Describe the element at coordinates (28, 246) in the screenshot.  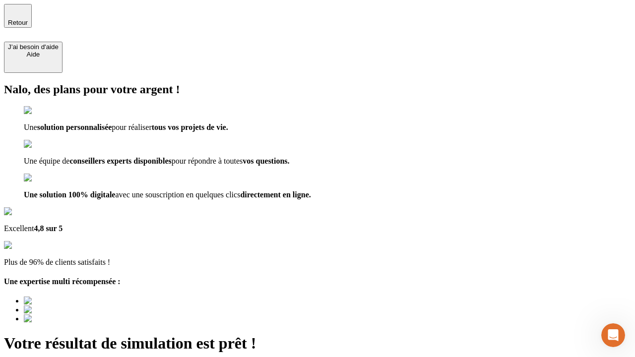
I see `img: reviews stars` at that location.